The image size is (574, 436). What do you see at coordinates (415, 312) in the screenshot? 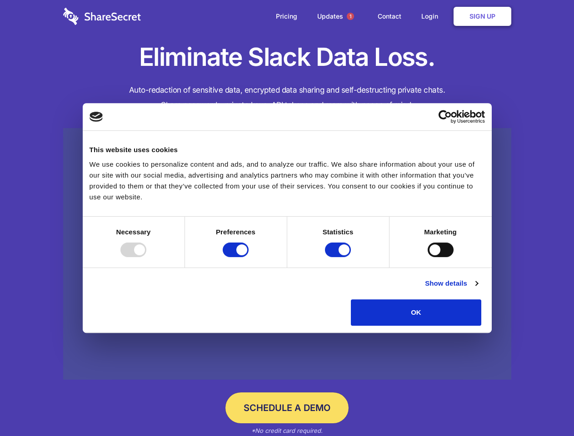
I see `button: OK` at bounding box center [415, 312].